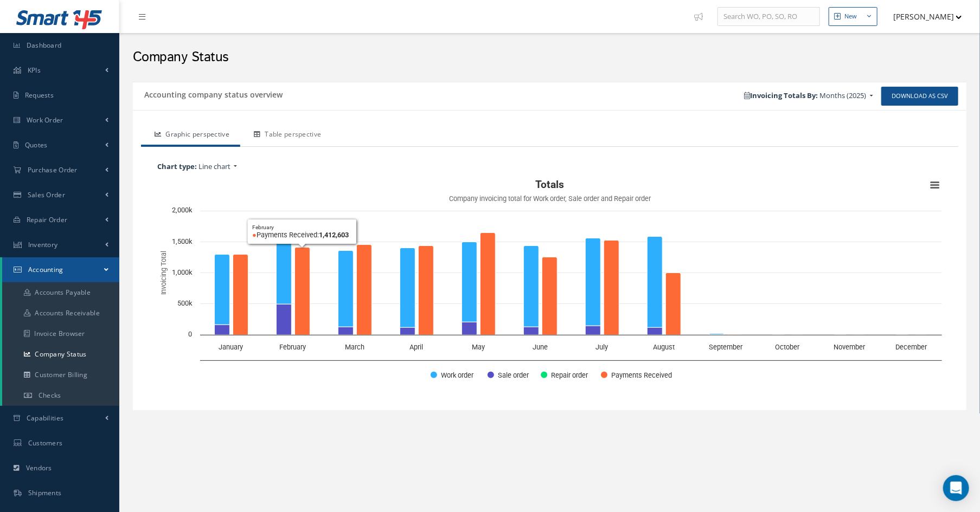 The height and width of the screenshot is (512, 980). I want to click on g: Payments Received, bar series 4 of 4 with 12 bars. X axis, categories., so click(580, 284).